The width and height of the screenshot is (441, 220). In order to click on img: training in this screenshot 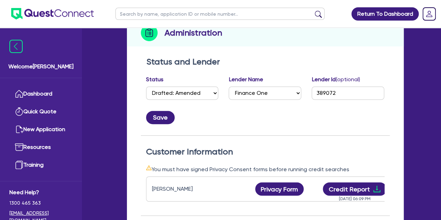, I will do `click(19, 165)`.